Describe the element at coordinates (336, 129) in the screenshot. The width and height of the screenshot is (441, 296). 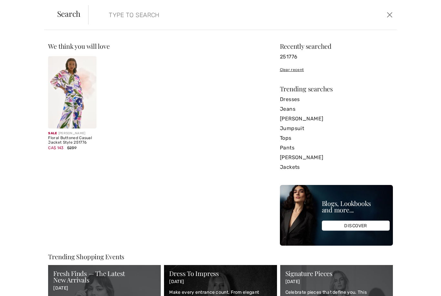
I see `a: Jumpsuit` at that location.